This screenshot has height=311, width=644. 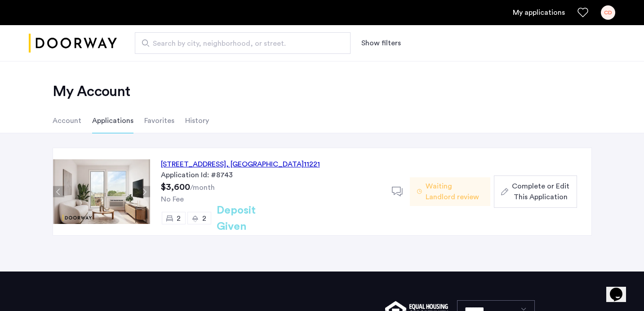 I want to click on img: logo, so click(x=73, y=43).